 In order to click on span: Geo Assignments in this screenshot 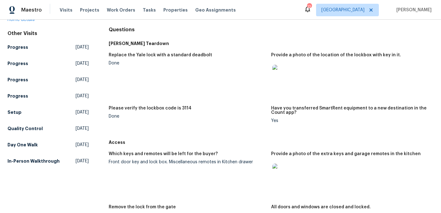, I will do `click(216, 10)`.